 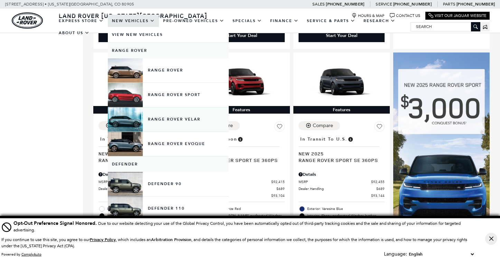 I want to click on nav: Main Navigation, so click(x=233, y=27).